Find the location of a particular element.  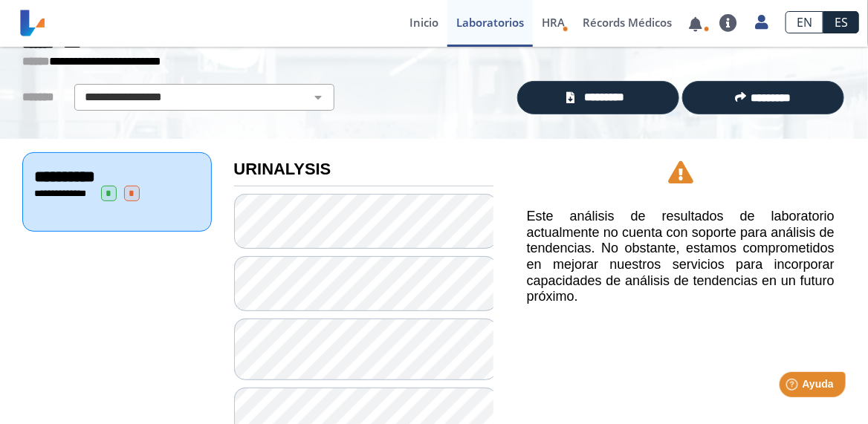

span: Ayuda is located at coordinates (82, 17).